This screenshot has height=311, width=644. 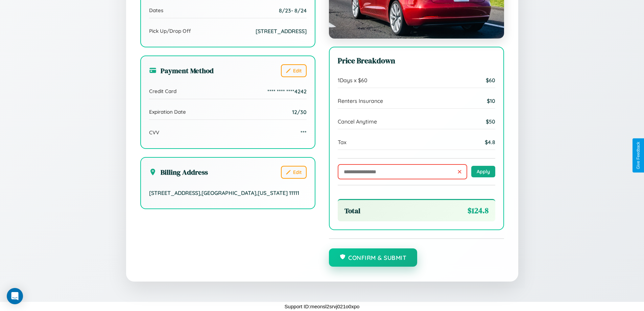 What do you see at coordinates (167, 112) in the screenshot?
I see `span: Expiration Date` at bounding box center [167, 112].